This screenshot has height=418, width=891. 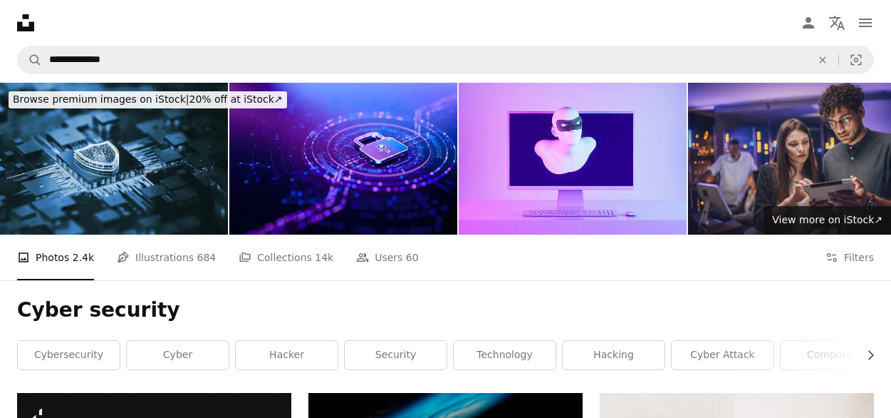 I want to click on a: Log in / Sign up, so click(x=809, y=23).